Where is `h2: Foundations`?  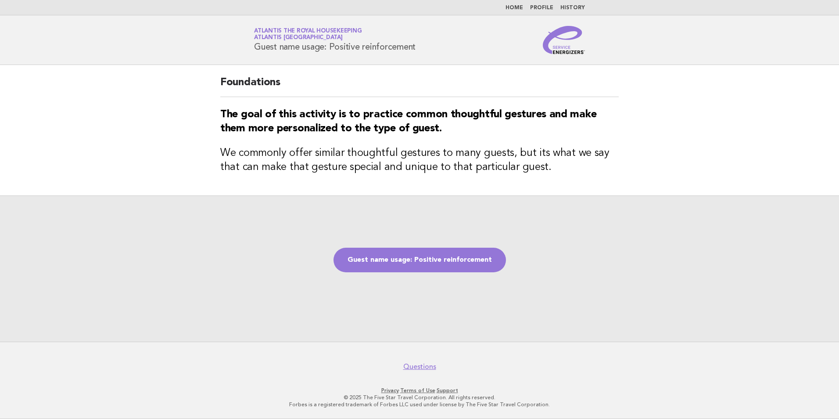 h2: Foundations is located at coordinates (420, 86).